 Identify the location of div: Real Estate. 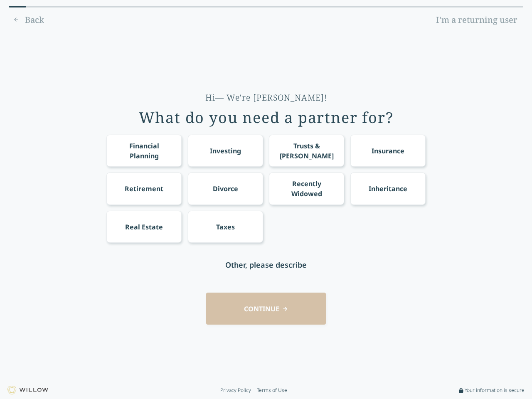
(144, 227).